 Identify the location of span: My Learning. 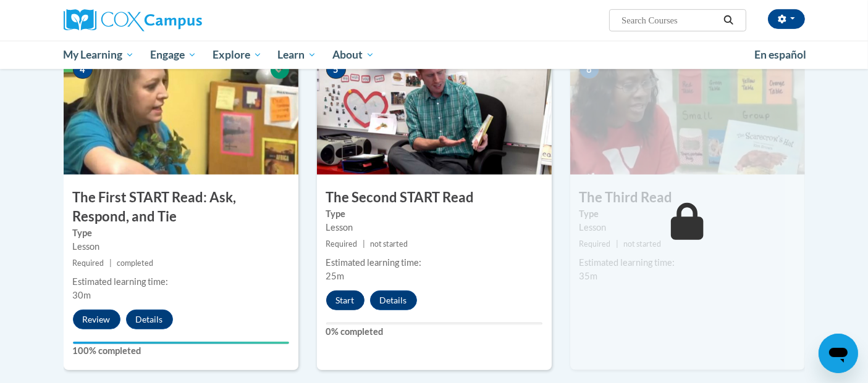
(98, 55).